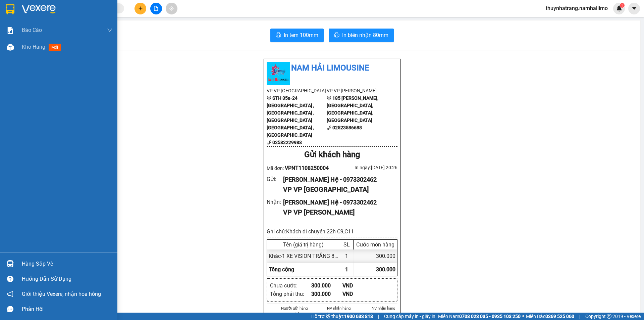  I want to click on span: VPNT1108250004, so click(307, 168).